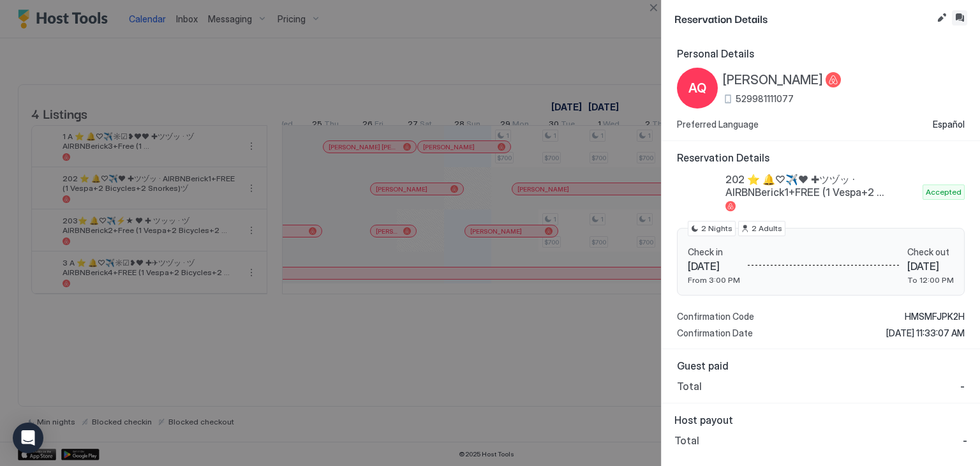 Image resolution: width=980 pixels, height=466 pixels. Describe the element at coordinates (767, 228) in the screenshot. I see `span: 2 Adults` at that location.